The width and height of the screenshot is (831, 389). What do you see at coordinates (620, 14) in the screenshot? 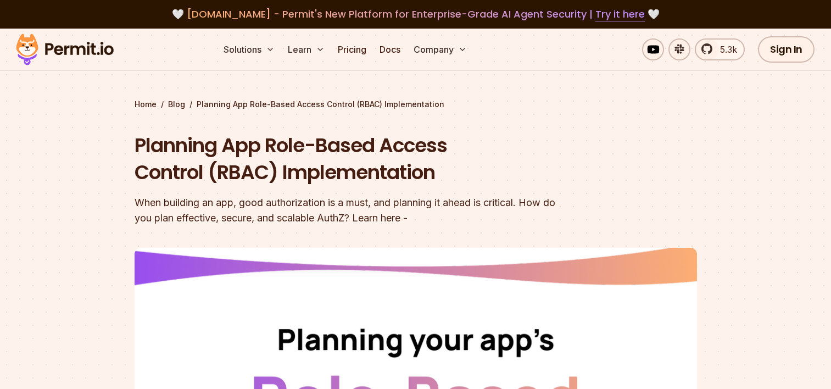
I see `a: Try it here` at bounding box center [620, 14].